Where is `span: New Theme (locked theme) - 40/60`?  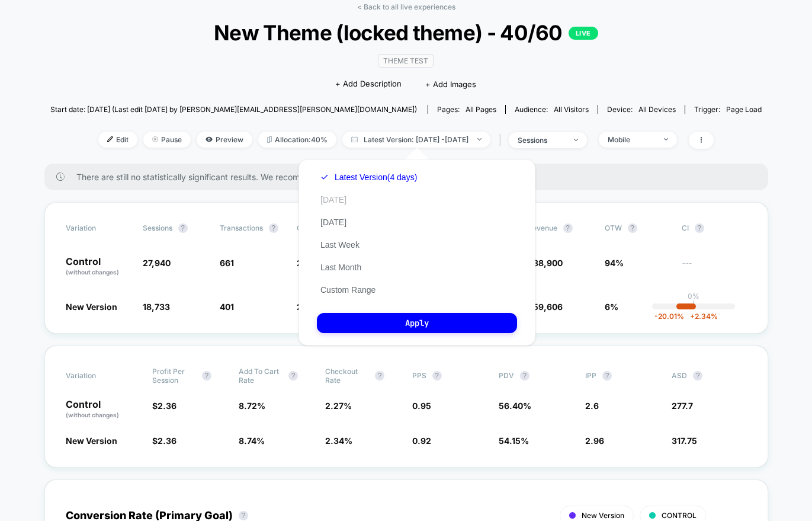 span: New Theme (locked theme) - 40/60 is located at coordinates (406, 33).